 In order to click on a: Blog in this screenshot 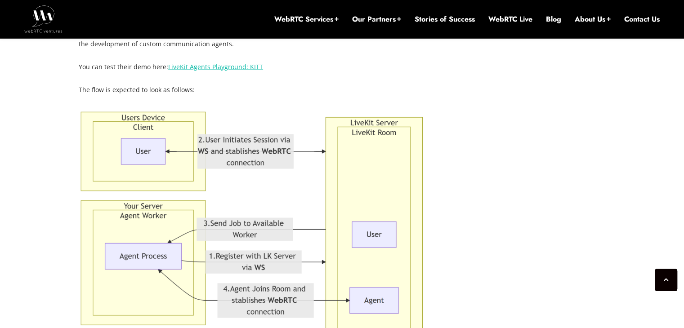, I will do `click(553, 19)`.